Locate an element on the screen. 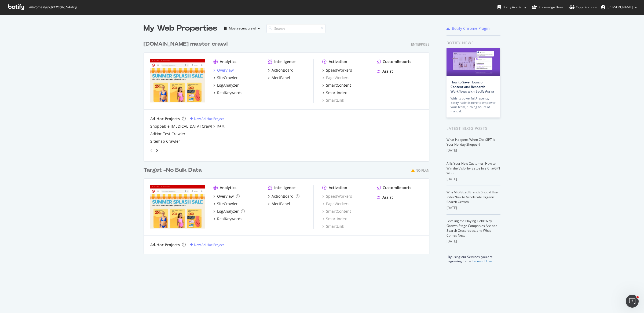 The height and width of the screenshot is (313, 644). div: Sitemap Crawler is located at coordinates (165, 142).